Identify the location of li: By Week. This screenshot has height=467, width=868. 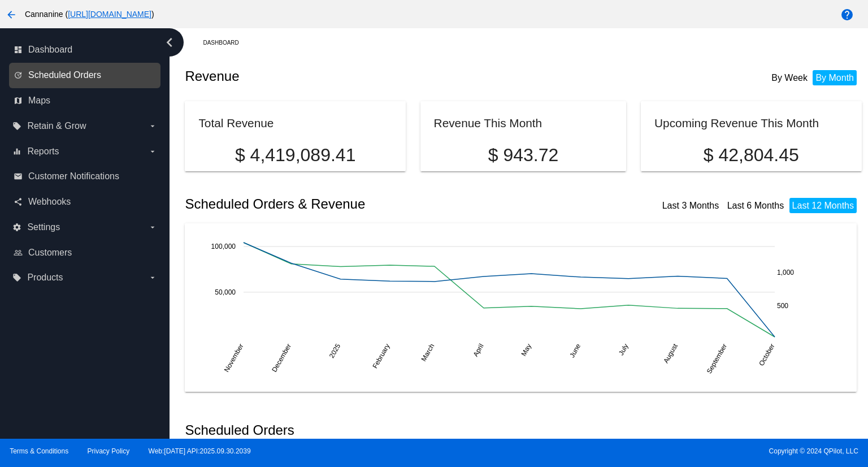
(789, 78).